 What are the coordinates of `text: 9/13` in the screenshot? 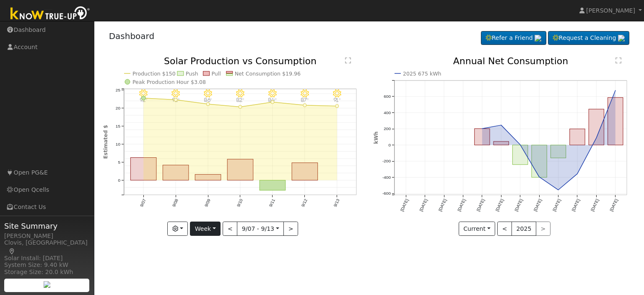 It's located at (337, 203).